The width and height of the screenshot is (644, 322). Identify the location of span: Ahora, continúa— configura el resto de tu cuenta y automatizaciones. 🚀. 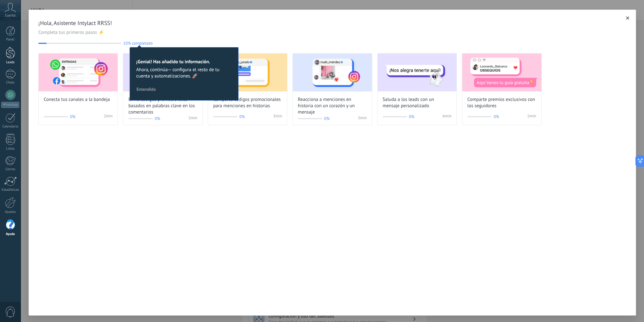
(184, 73).